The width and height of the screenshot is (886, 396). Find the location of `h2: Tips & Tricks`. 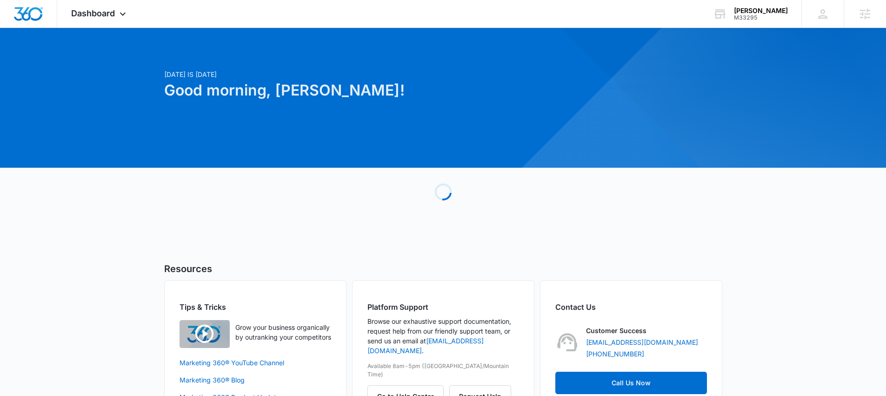

h2: Tips & Tricks is located at coordinates (255, 307).